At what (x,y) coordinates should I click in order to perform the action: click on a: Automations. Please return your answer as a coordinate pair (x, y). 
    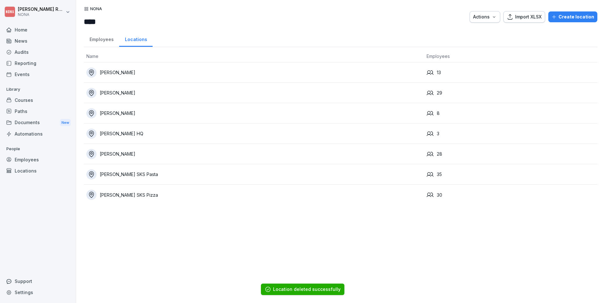
    Looking at the image, I should click on (38, 134).